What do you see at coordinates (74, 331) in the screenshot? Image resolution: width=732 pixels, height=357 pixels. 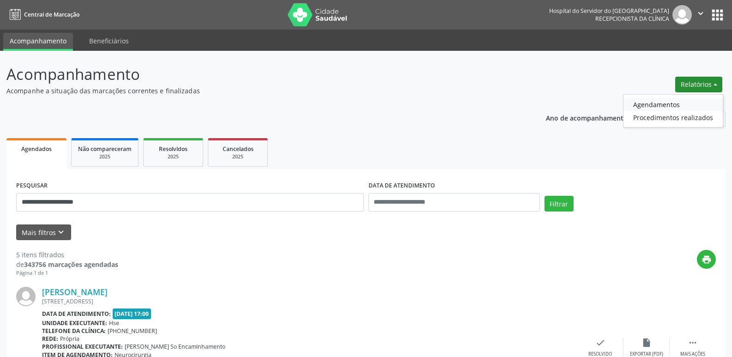 I see `b: Telefone da clínica:` at bounding box center [74, 331].